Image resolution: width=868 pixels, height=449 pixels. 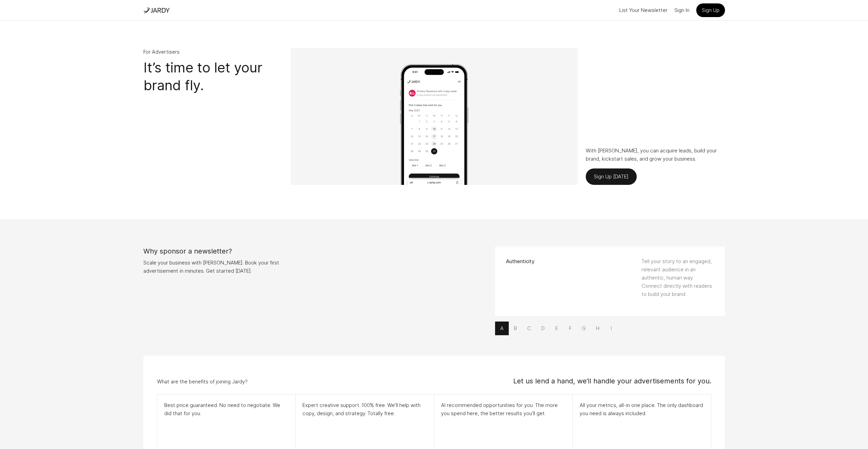 I want to click on img: tatem logo, so click(x=160, y=10).